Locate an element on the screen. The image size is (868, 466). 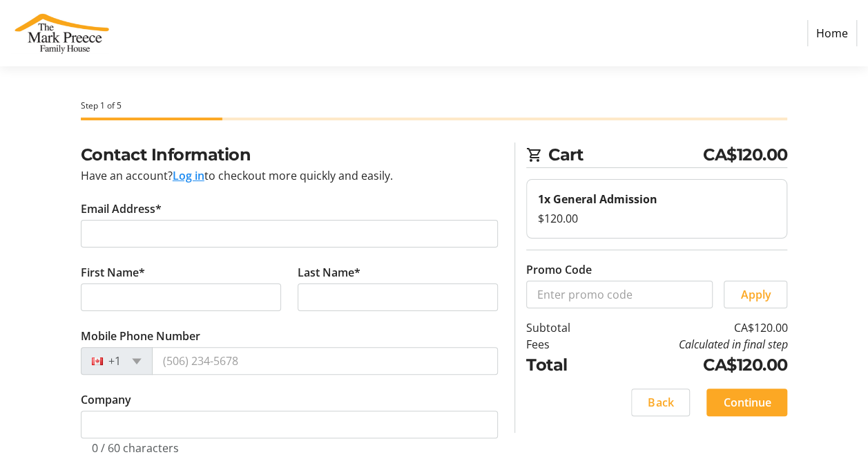
td: Fees is located at coordinates (564, 344).